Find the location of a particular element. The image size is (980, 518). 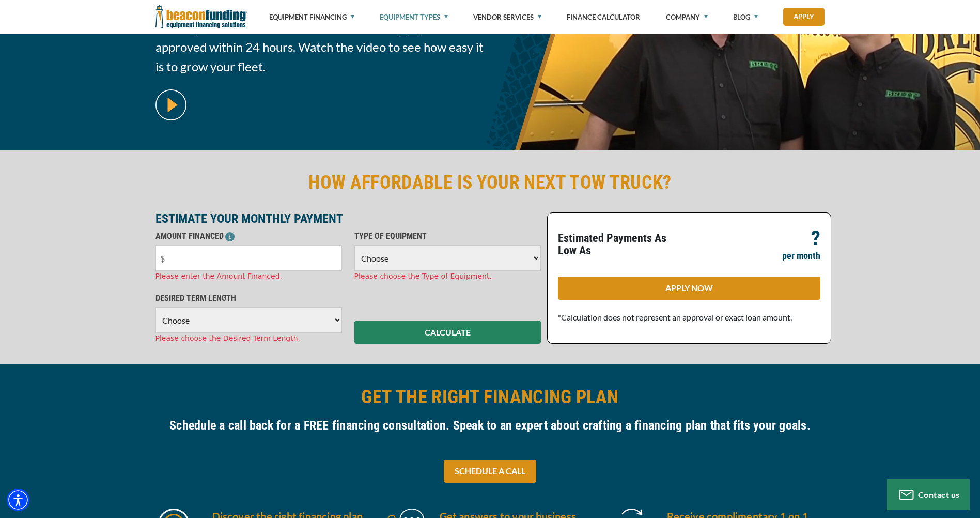

div: Please enter the Amount Financed. is located at coordinates (249, 276).